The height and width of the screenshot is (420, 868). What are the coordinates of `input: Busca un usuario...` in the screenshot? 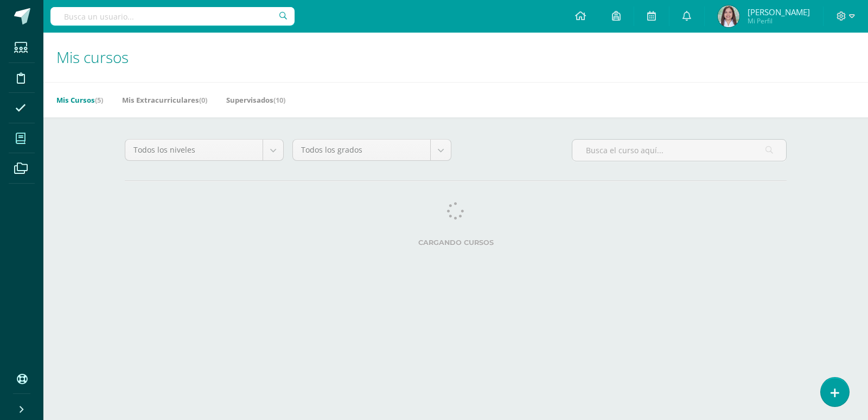 It's located at (172, 17).